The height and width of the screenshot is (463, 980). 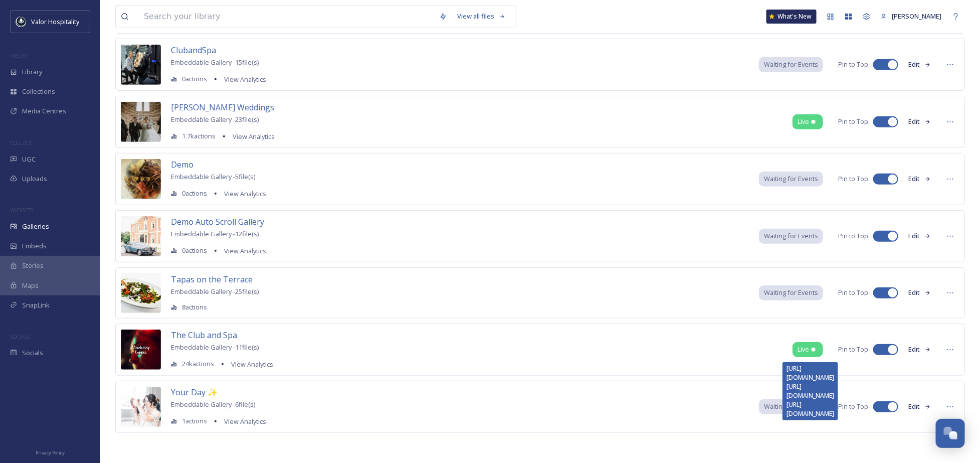 What do you see at coordinates (213, 177) in the screenshot?
I see `span: Embeddable Gallery - 5 file(s)` at bounding box center [213, 177].